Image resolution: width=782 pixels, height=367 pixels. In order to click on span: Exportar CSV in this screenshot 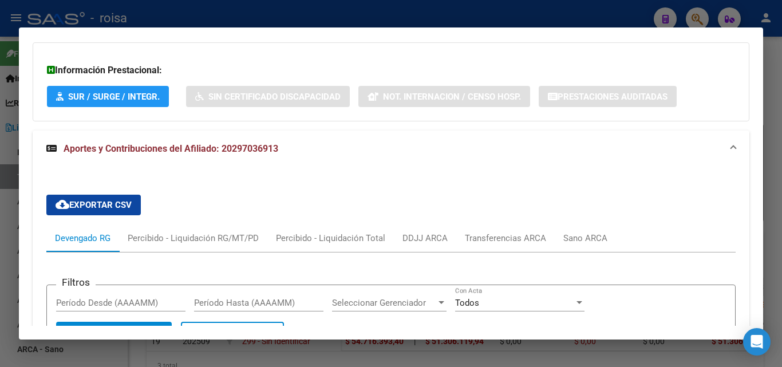, I will do `click(93, 205)`.